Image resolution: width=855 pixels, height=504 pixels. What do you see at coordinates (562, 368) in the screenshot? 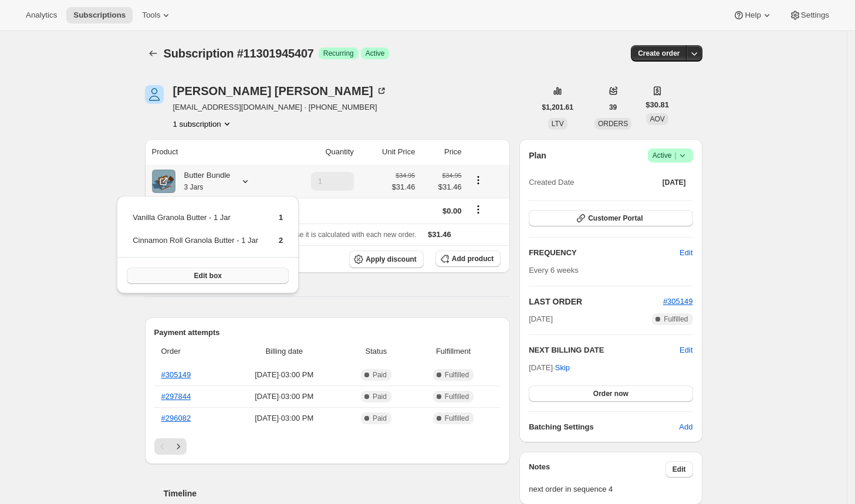
I see `button: Skip` at bounding box center [562, 368].